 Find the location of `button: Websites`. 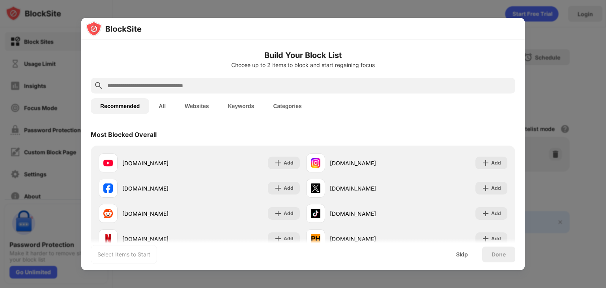

button: Websites is located at coordinates (196, 106).